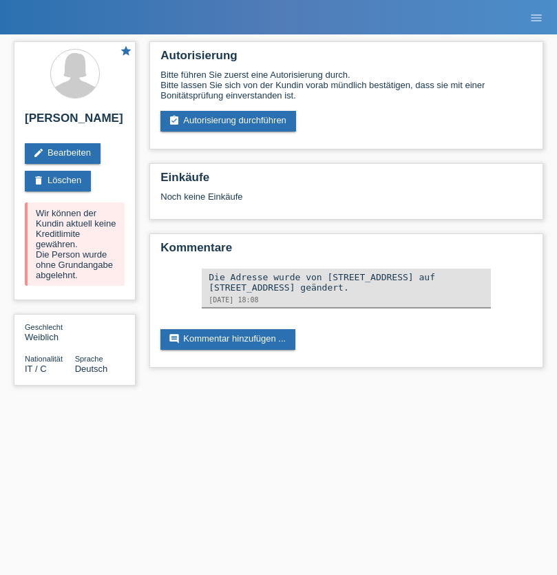 The width and height of the screenshot is (557, 575). I want to click on i: menu, so click(537, 18).